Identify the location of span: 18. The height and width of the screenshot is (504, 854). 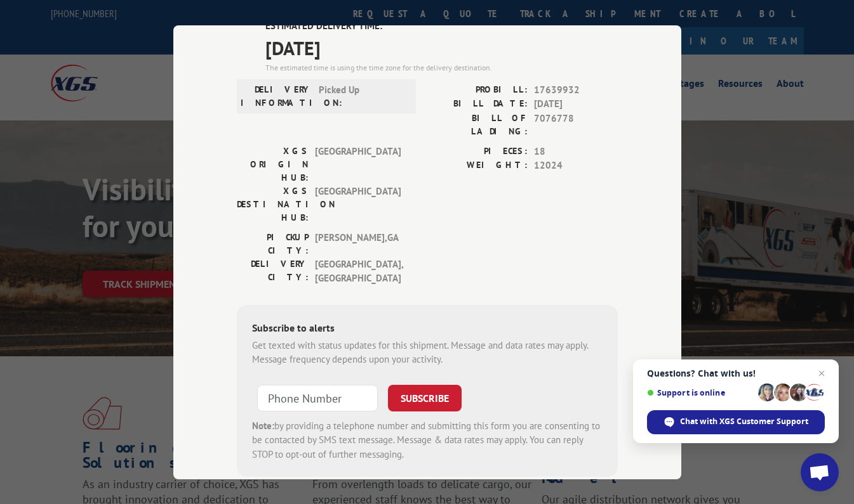
(576, 151).